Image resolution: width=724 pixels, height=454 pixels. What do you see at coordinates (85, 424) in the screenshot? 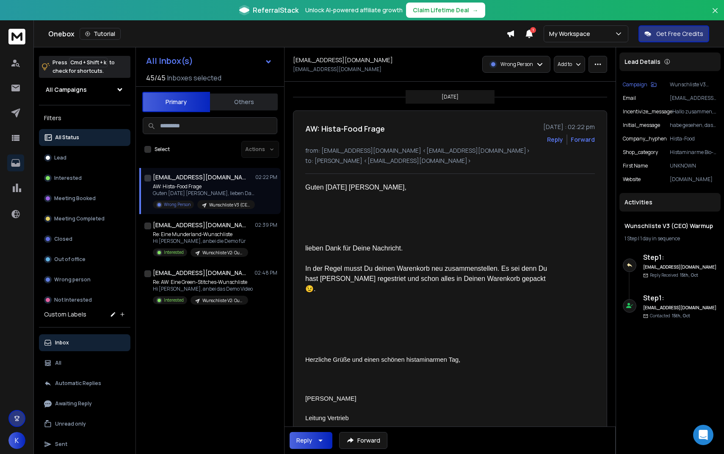
I see `button: Unread only` at bounding box center [85, 424].